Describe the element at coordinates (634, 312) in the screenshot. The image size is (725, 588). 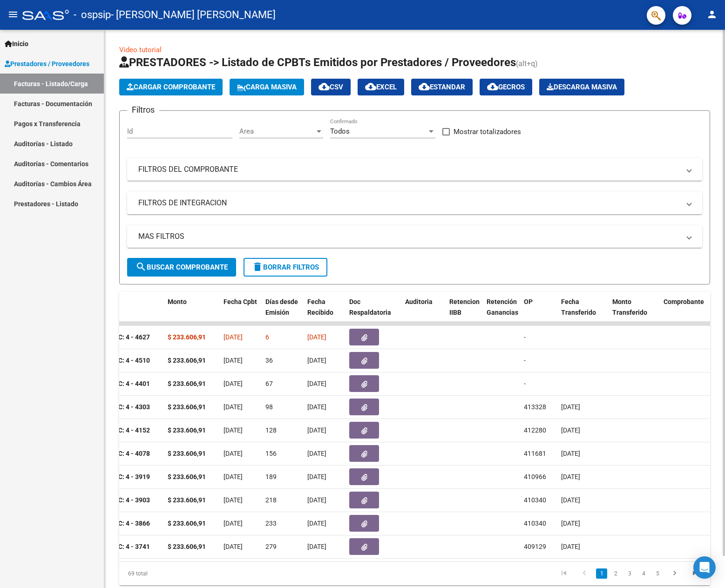
I see `datatable-header-cell: Monto Transferido` at that location.